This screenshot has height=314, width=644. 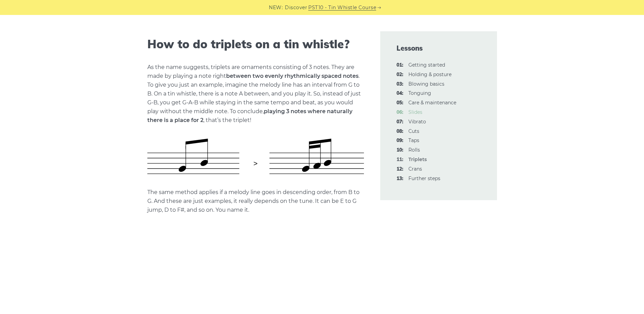 What do you see at coordinates (256, 201) in the screenshot?
I see `p: The same method applies if a melody line goes in descending order, from B to G. And these are jus...` at bounding box center [256, 201].